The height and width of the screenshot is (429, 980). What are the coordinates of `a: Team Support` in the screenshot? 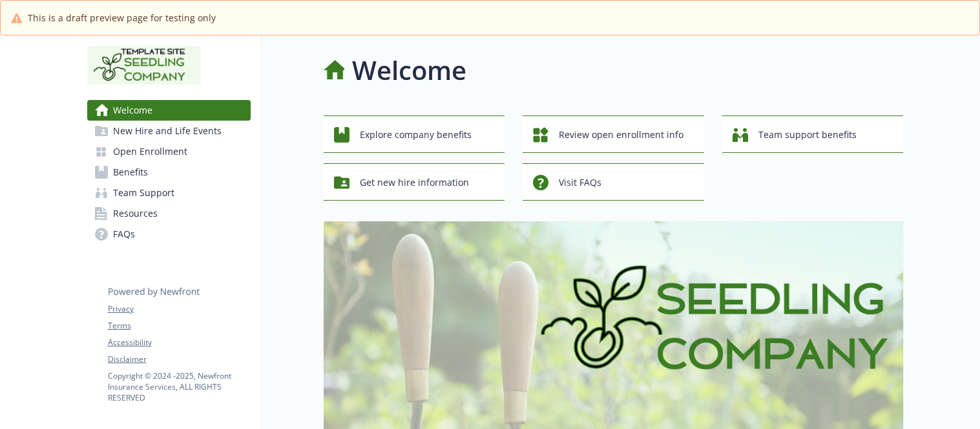 It's located at (169, 193).